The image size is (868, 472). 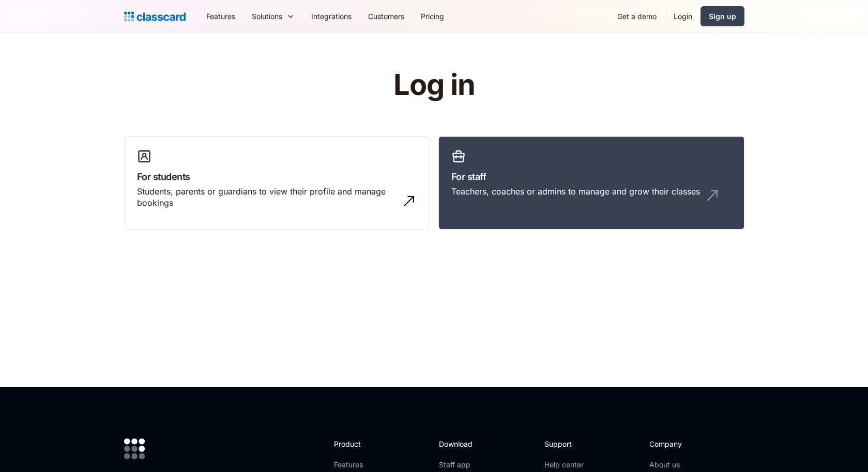 What do you see at coordinates (637, 16) in the screenshot?
I see `a: Get a demo` at bounding box center [637, 16].